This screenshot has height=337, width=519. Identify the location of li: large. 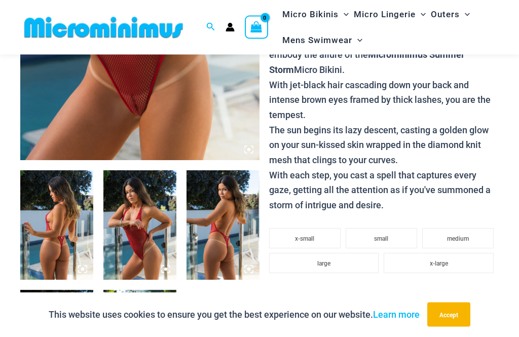
(324, 263).